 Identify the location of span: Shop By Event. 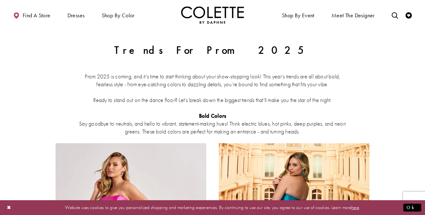
(299, 15).